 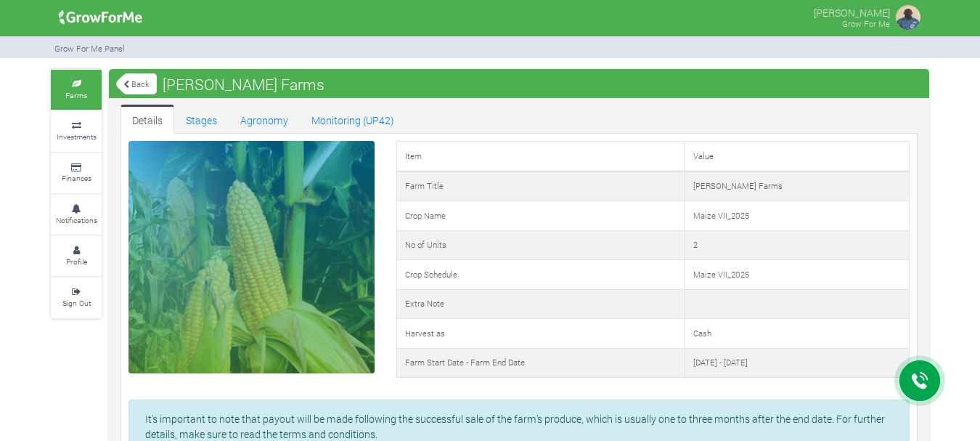 I want to click on td: Cash, so click(x=798, y=333).